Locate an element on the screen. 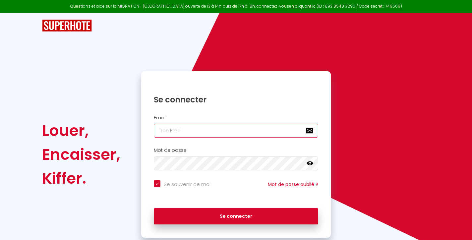  h1: Se connecter is located at coordinates (236, 99).